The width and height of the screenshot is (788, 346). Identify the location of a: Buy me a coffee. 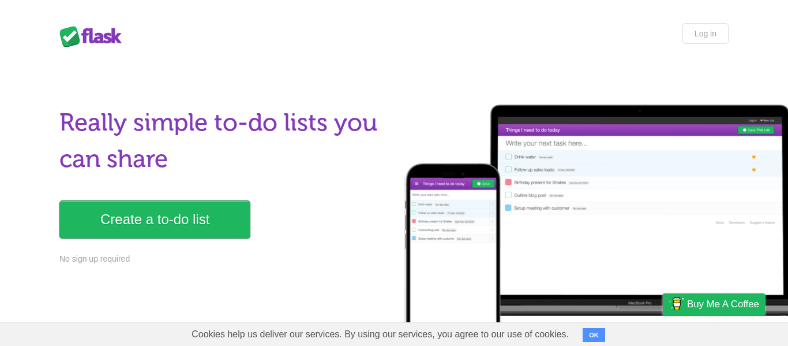
(714, 303).